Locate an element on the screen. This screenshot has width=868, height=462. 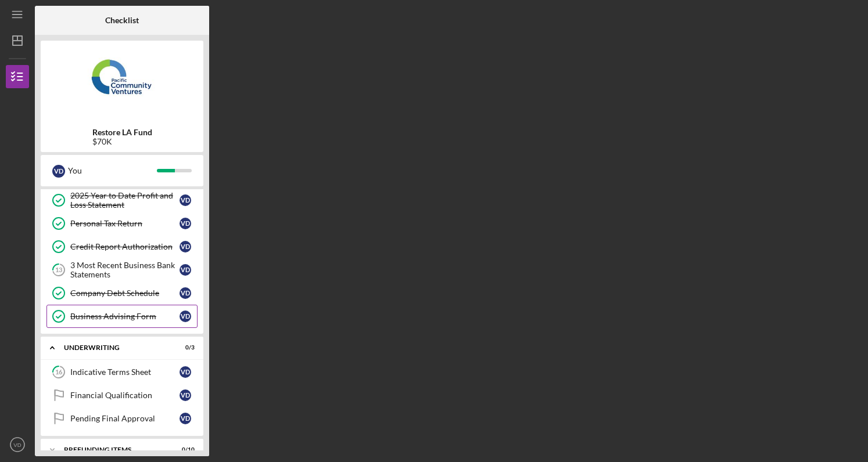
div: Financial Qualification is located at coordinates (124, 395).